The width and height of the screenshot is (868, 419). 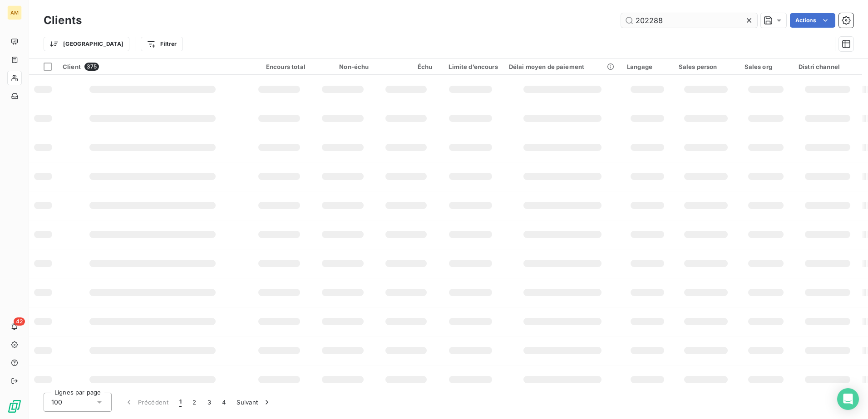 I want to click on h3: Clients, so click(x=63, y=21).